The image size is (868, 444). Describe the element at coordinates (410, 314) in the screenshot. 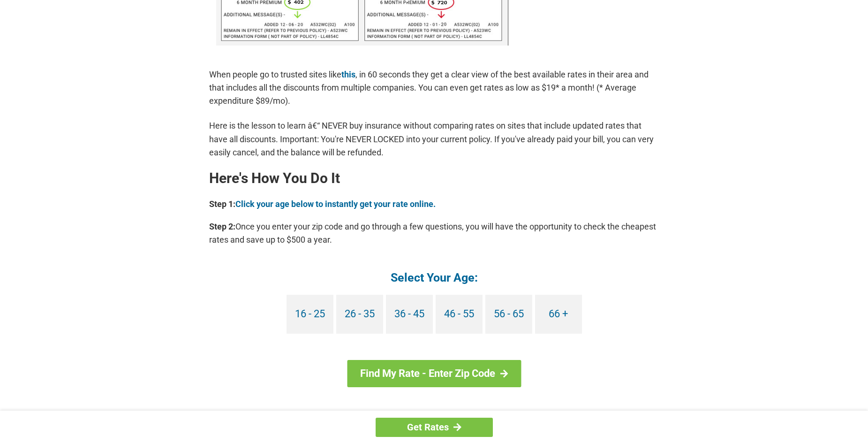

I see `a: 36 - 45` at that location.